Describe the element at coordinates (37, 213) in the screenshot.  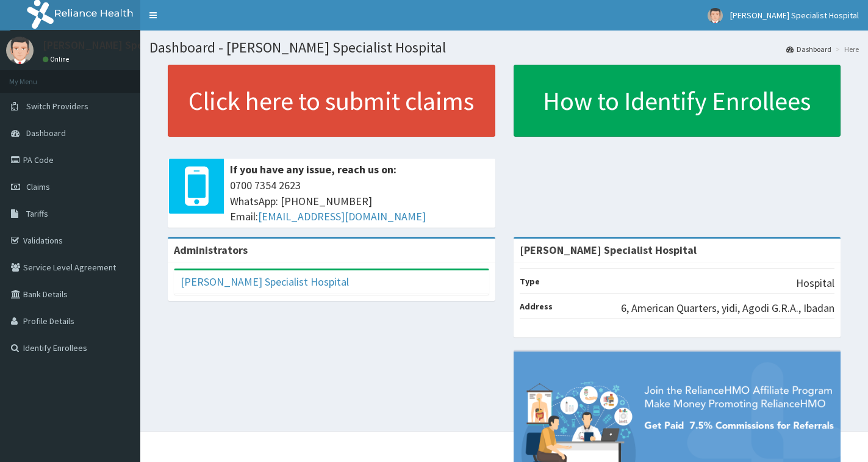
I see `span: Tariffs` at that location.